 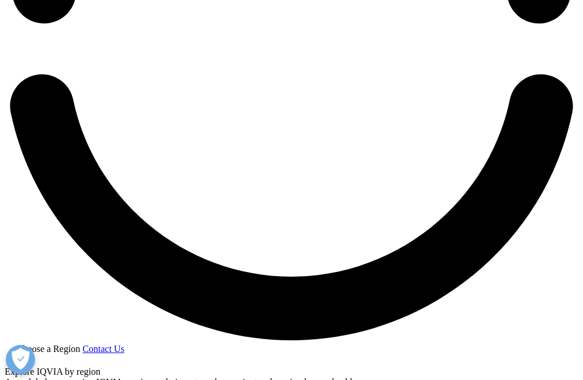 I want to click on span: Choose a Region, so click(x=48, y=349).